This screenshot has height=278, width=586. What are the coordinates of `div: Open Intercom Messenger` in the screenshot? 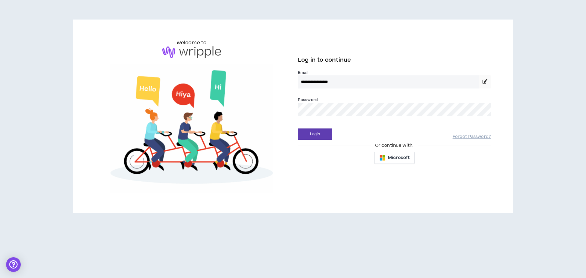 It's located at (13, 264).